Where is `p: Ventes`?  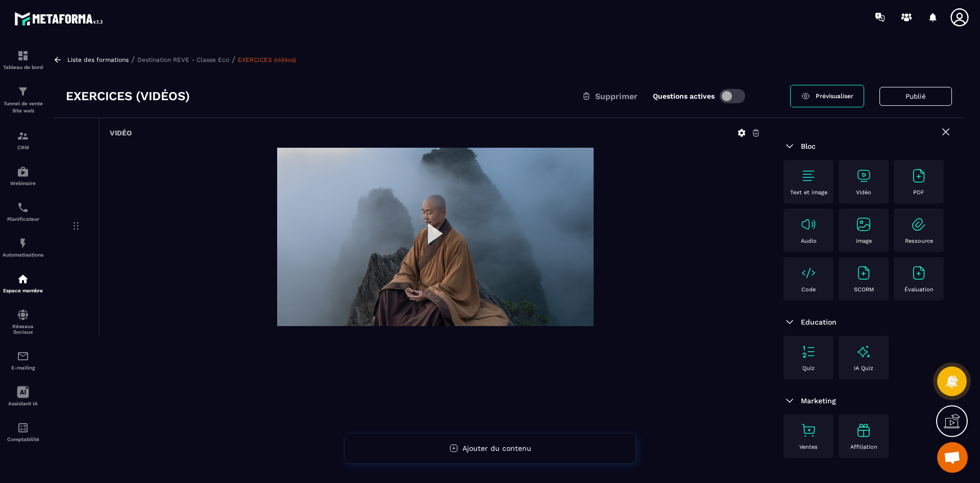 p: Ventes is located at coordinates (808, 446).